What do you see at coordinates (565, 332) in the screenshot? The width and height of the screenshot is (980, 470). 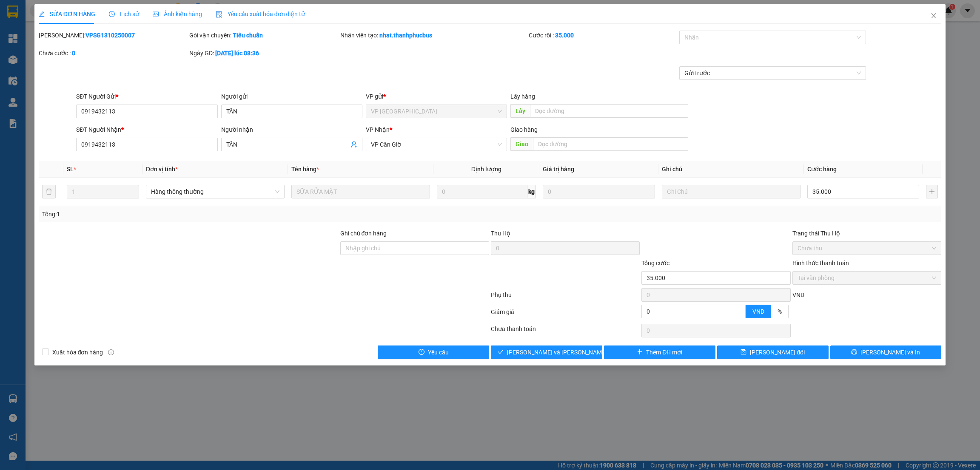 I see `div: Chưa thanh toán` at bounding box center [565, 332].